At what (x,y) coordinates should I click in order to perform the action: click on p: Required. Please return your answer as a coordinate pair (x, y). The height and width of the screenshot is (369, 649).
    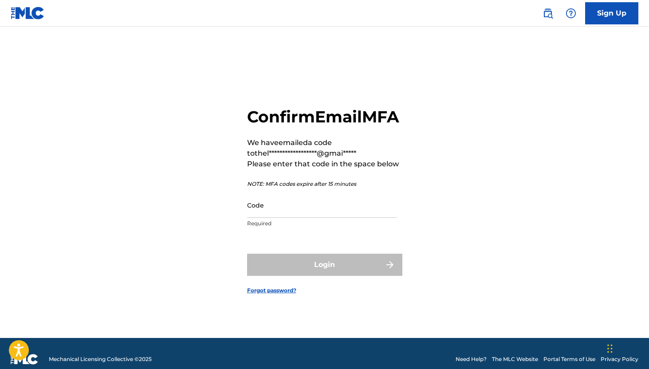
    Looking at the image, I should click on (322, 224).